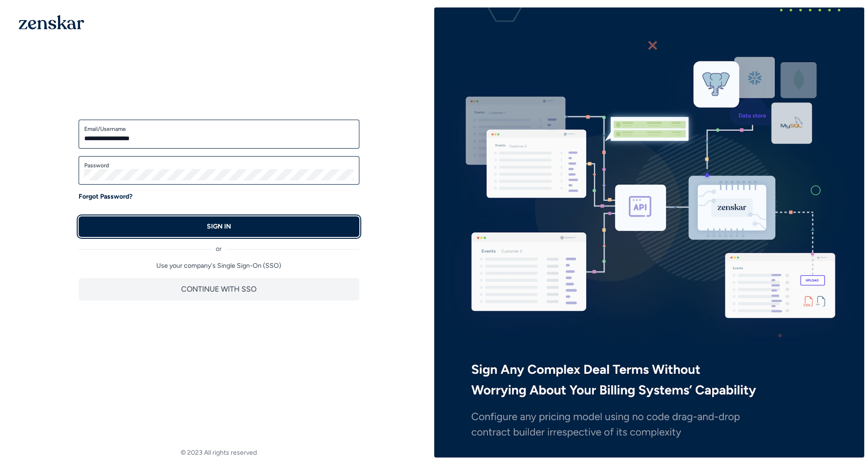 Image resolution: width=868 pixels, height=465 pixels. What do you see at coordinates (219, 165) in the screenshot?
I see `label: Password` at bounding box center [219, 165].